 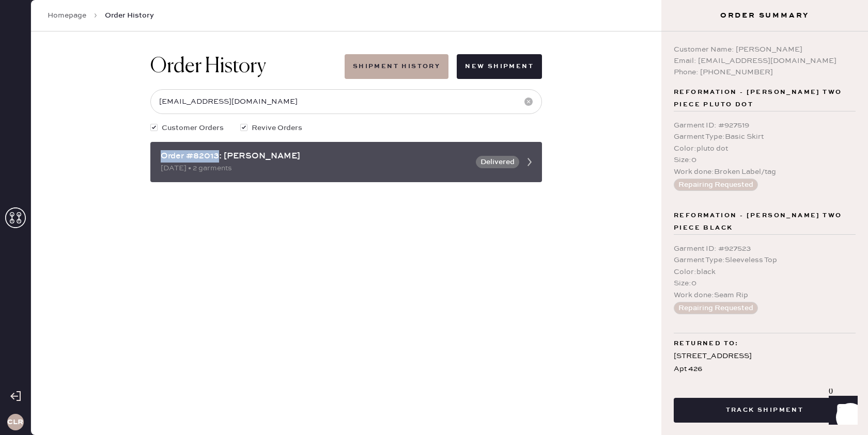 I want to click on div: Color : black, so click(x=765, y=272).